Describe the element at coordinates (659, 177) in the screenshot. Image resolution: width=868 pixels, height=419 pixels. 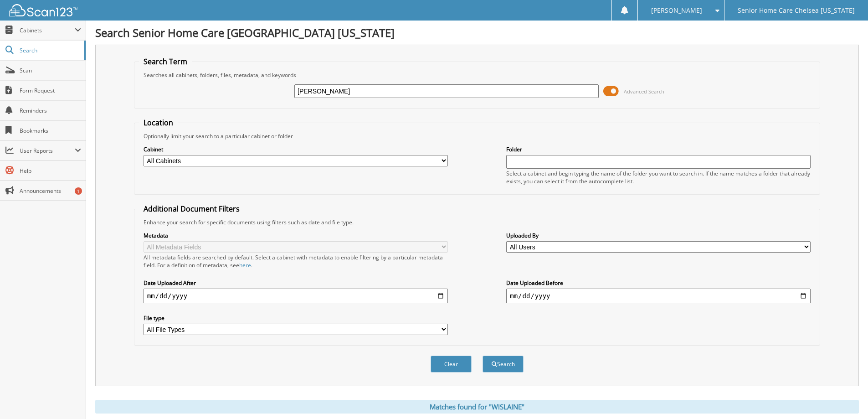
I see `div: Select a cabinet and begin typing the name of the folder you want to search in. If the name match...` at that location.